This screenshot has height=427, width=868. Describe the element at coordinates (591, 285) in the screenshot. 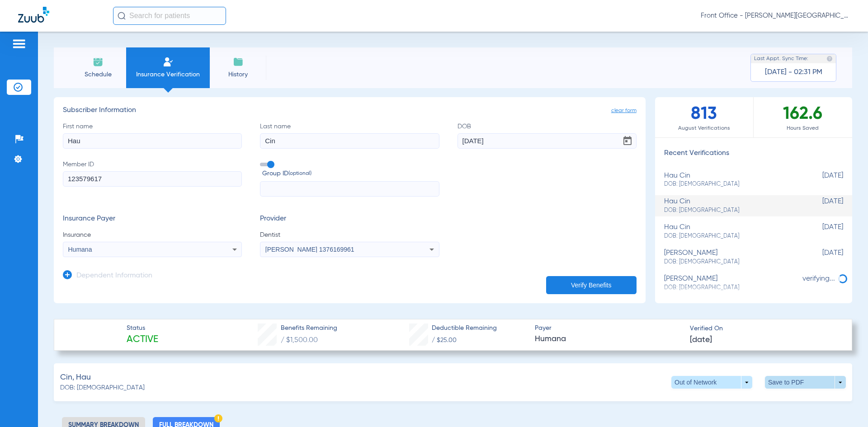

I see `button: Verify Benefits` at that location.